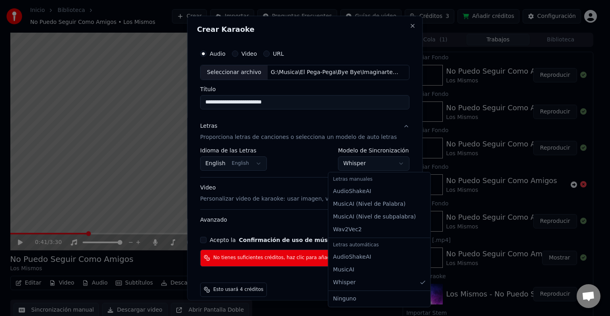 This screenshot has height=316, width=610. What do you see at coordinates (345, 282) in the screenshot?
I see `span: Whisper` at bounding box center [345, 282].